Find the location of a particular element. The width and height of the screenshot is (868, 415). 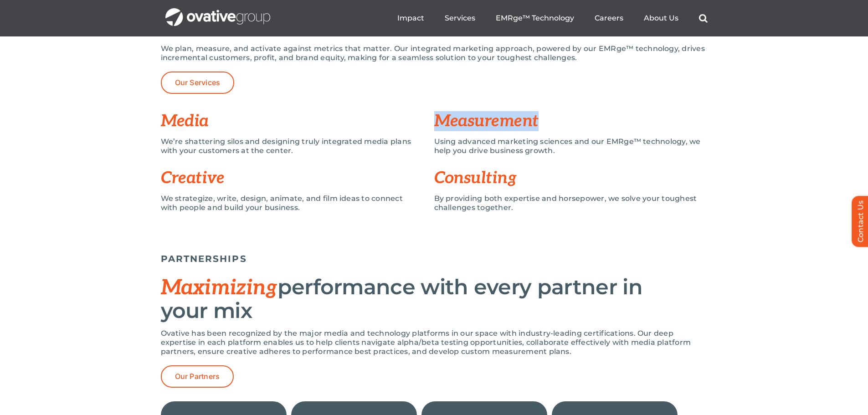

span: Our Partners is located at coordinates (197, 377).